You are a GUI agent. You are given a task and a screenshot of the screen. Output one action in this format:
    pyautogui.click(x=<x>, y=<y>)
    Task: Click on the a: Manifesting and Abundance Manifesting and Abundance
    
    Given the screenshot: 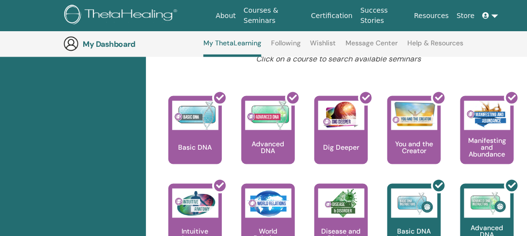 What is the action you would take?
    pyautogui.click(x=487, y=140)
    